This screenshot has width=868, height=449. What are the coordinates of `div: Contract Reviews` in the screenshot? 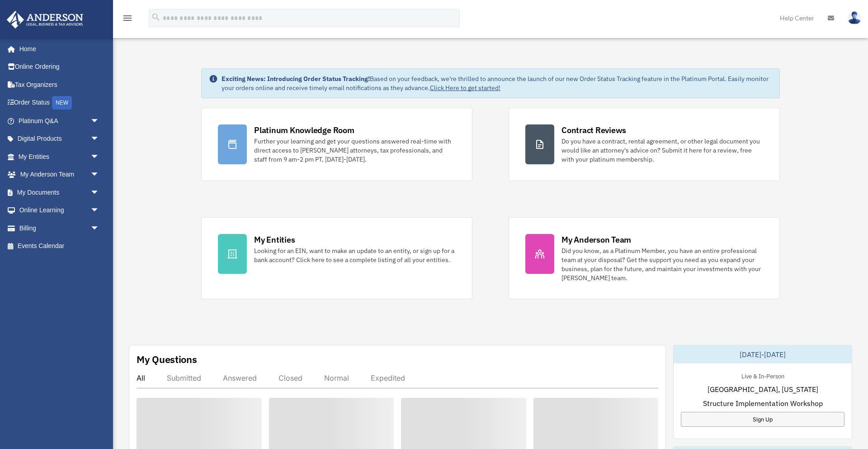 It's located at (594, 130).